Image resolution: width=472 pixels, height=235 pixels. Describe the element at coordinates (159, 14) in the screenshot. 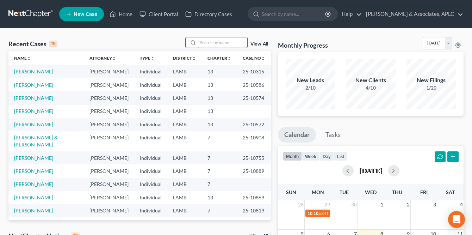

I see `a: Client Portal` at that location.